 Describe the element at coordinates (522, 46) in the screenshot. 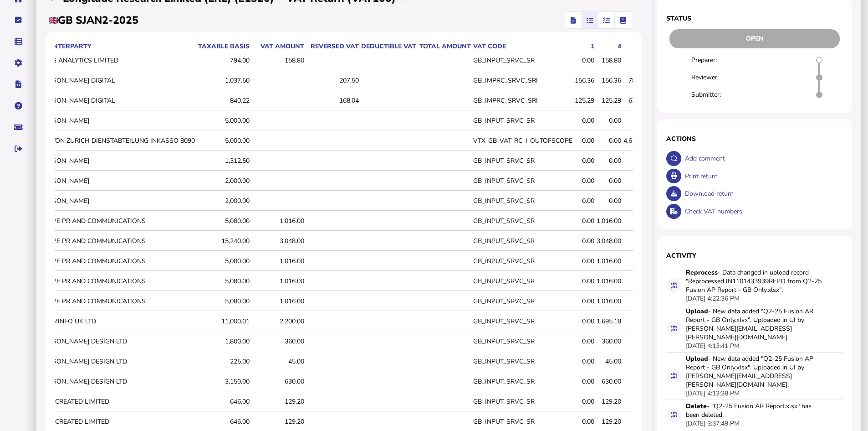

I see `th: VAT code` at that location.